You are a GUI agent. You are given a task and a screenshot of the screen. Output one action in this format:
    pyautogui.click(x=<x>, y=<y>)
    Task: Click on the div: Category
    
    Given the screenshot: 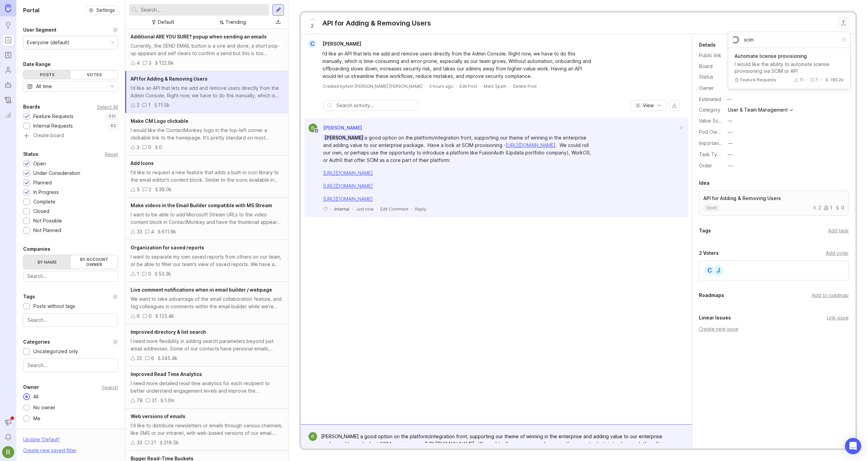 What is the action you would take?
    pyautogui.click(x=711, y=110)
    